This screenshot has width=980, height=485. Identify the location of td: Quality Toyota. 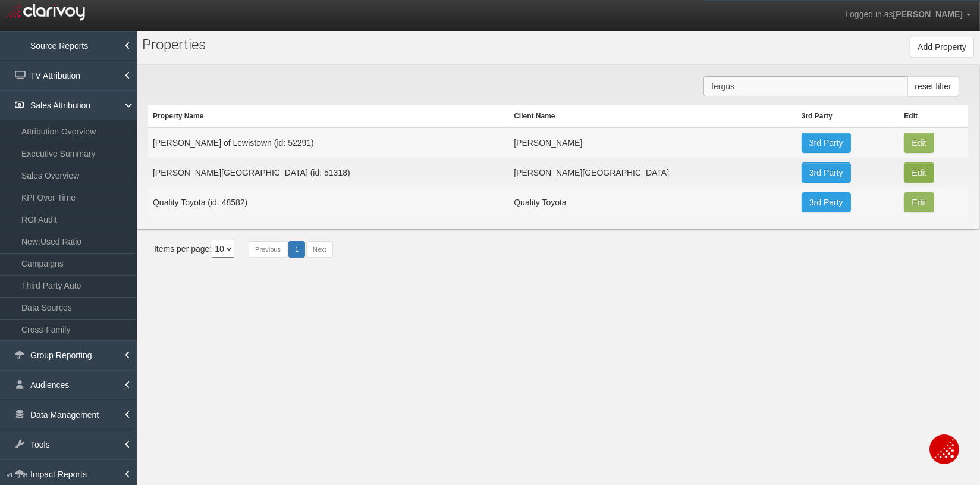
(653, 203).